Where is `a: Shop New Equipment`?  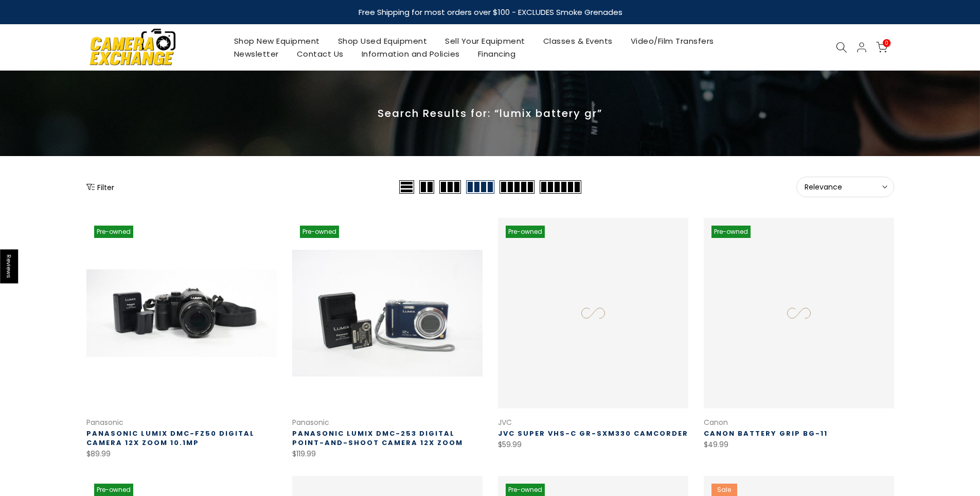 a: Shop New Equipment is located at coordinates (276, 41).